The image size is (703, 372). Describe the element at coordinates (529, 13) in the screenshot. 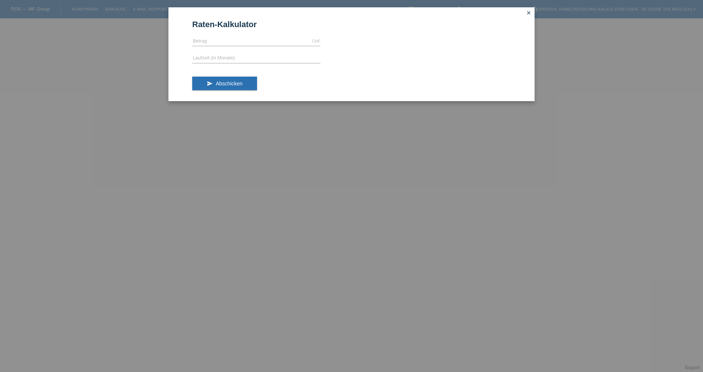

I see `a: close` at that location.